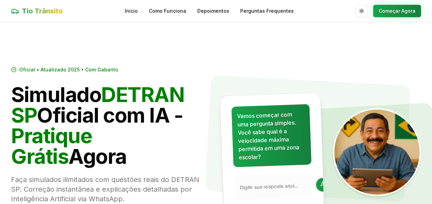 The width and height of the screenshot is (432, 204). Describe the element at coordinates (397, 11) in the screenshot. I see `button: Começar Agora` at that location.